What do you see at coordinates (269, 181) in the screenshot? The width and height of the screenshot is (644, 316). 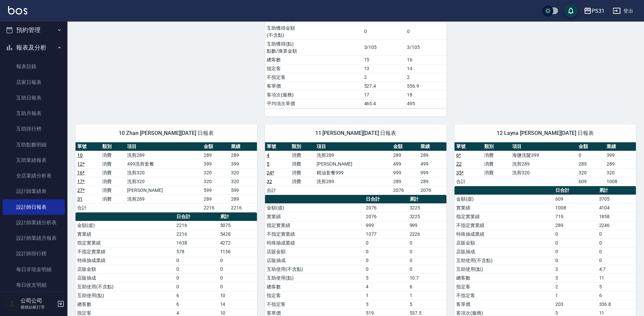 I see `a: 32` at bounding box center [269, 181].